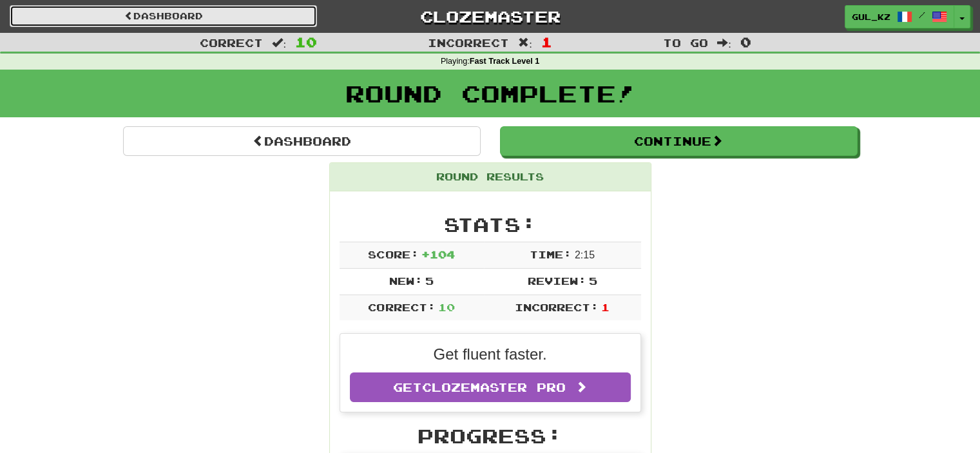  What do you see at coordinates (679, 141) in the screenshot?
I see `button: Continue` at bounding box center [679, 141].